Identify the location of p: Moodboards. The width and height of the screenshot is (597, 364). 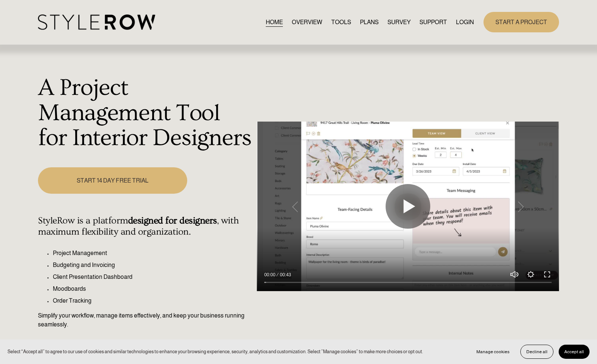
(153, 289).